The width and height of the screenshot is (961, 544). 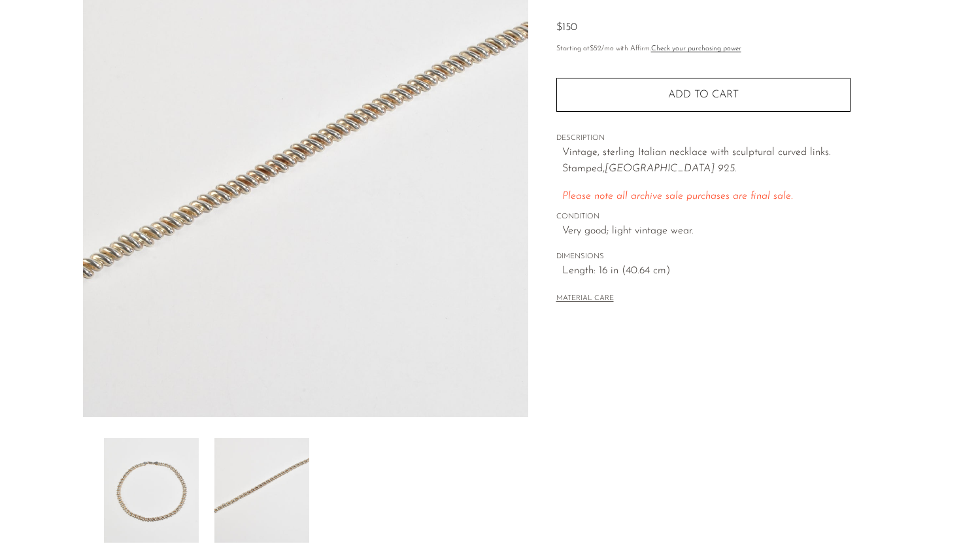 What do you see at coordinates (704, 49) in the screenshot?
I see `p: Starting at /mo with Affirm.` at bounding box center [704, 49].